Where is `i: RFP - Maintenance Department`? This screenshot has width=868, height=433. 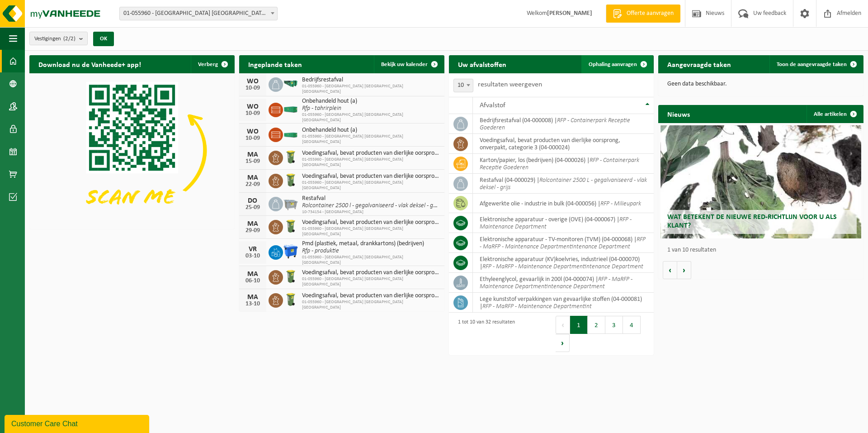 i: RFP - Maintenance Department is located at coordinates (556, 223).